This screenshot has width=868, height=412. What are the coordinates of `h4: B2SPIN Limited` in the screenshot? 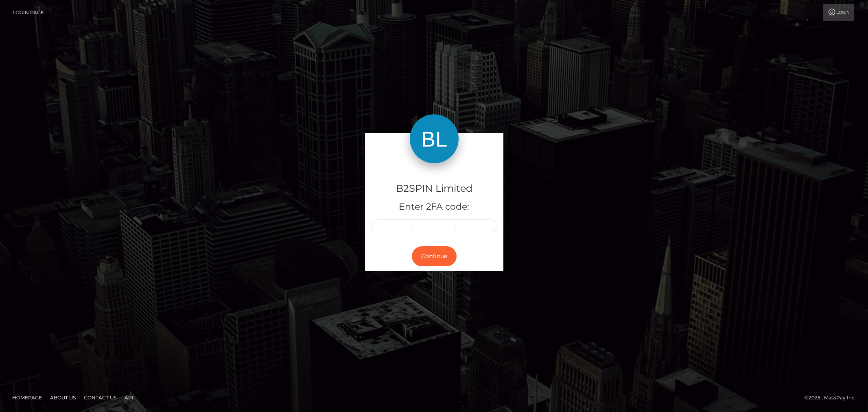 It's located at (434, 188).